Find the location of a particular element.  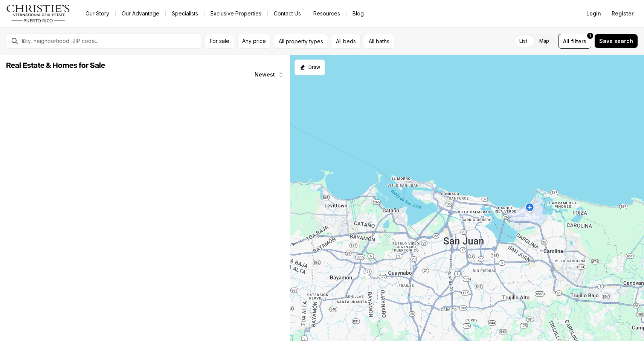

button: All property types is located at coordinates (301, 41).